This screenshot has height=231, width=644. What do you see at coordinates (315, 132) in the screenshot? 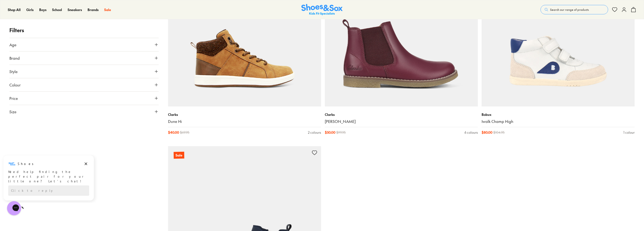
I see `div: 2 colours` at bounding box center [315, 132].